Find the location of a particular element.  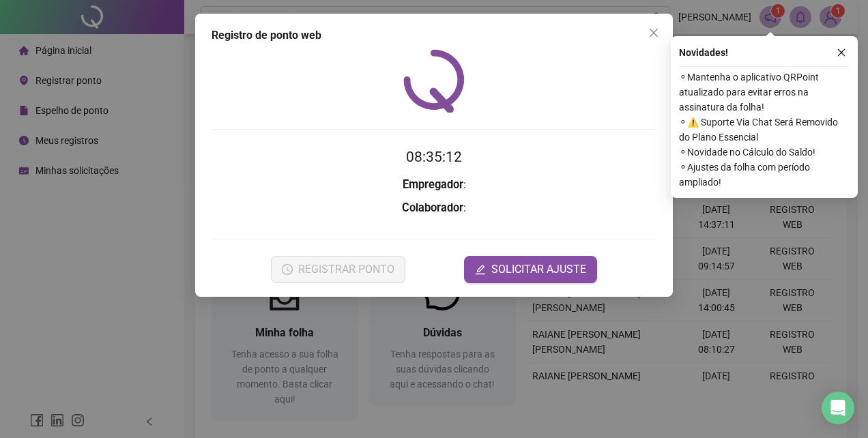

button: Close is located at coordinates (654, 33).